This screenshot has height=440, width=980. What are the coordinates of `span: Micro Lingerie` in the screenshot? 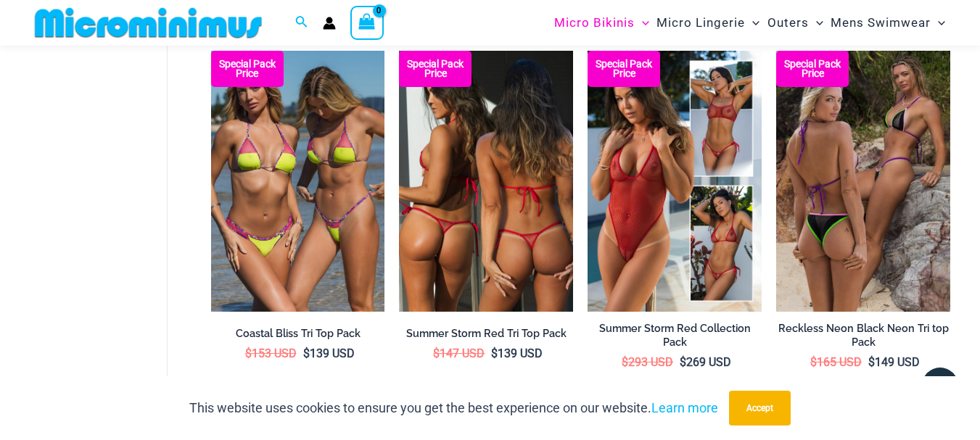 It's located at (700, 22).